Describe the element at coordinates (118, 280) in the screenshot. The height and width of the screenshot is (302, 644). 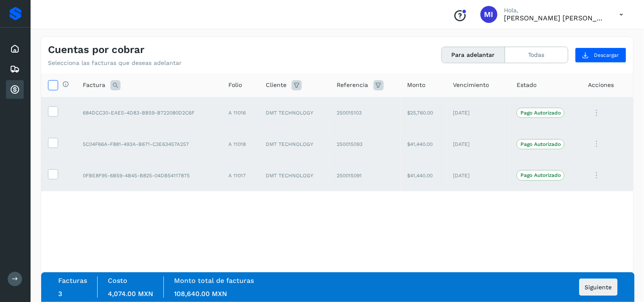
I see `label: Costo` at that location.